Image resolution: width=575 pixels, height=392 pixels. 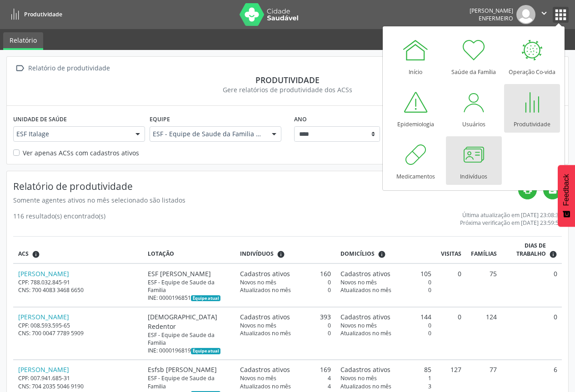 What do you see at coordinates (496, 18) in the screenshot?
I see `span: Enfermeiro` at bounding box center [496, 18].